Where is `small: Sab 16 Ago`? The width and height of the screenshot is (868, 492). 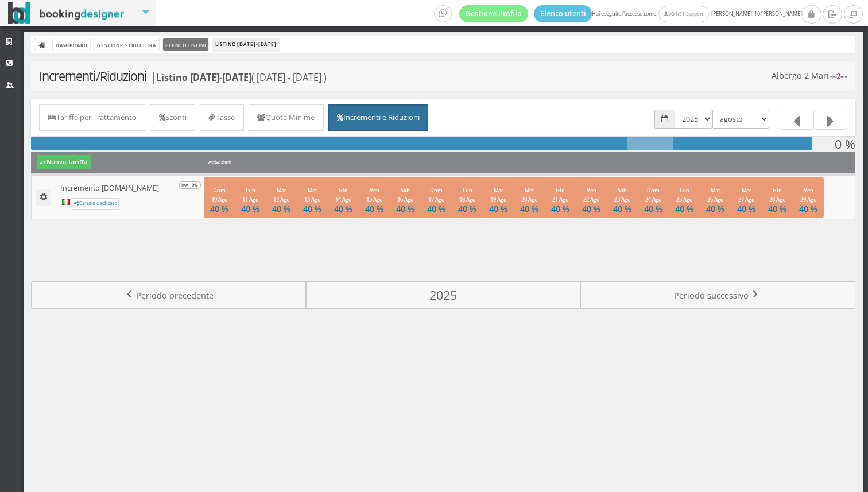 small: Sab 16 Ago is located at coordinates (405, 195).